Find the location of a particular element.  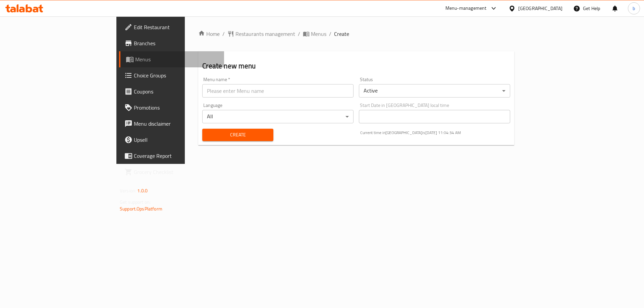

button: Create is located at coordinates (237, 135).